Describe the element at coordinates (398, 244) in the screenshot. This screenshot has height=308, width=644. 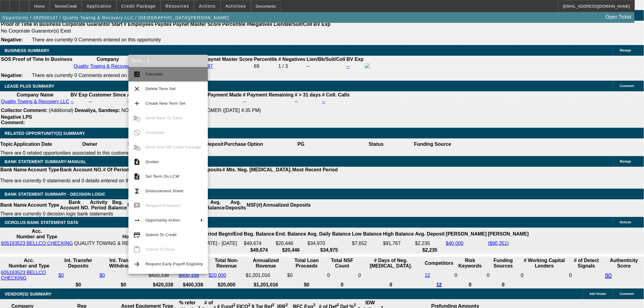
I see `td: $91,767` at that location.